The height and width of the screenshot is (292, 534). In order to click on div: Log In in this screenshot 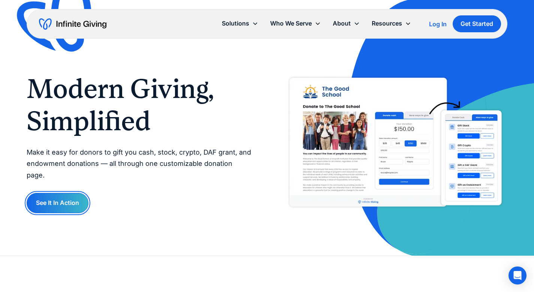, I will do `click(438, 24)`.